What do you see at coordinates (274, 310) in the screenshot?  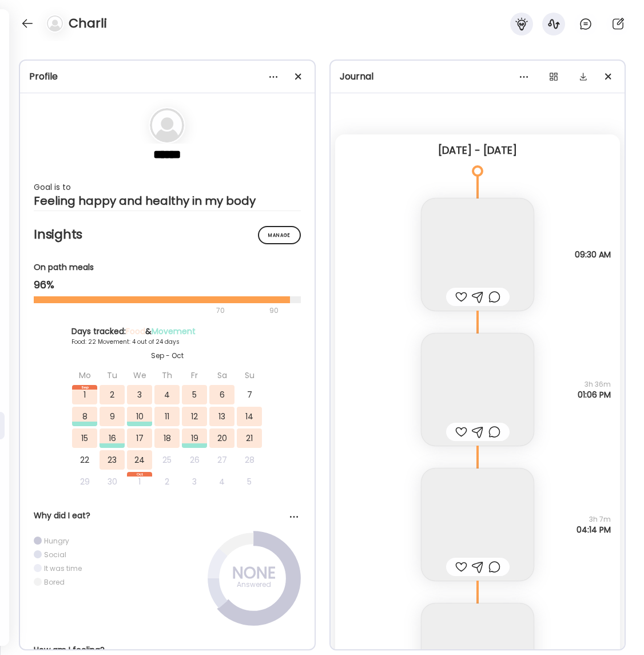 I see `div: 90` at bounding box center [274, 310].